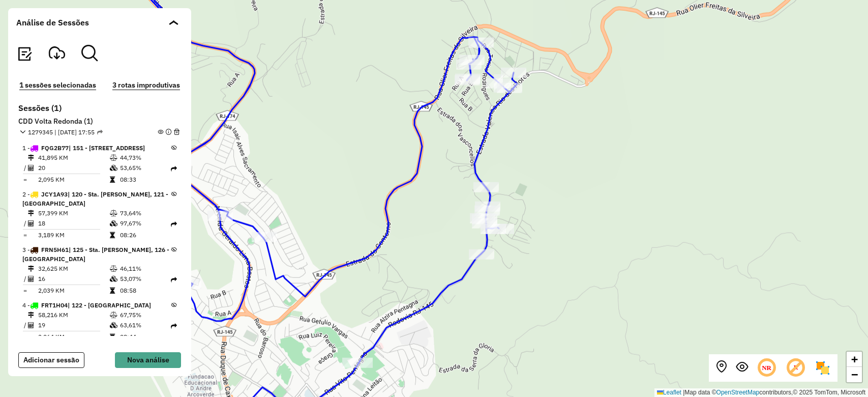 This screenshot has width=868, height=397. I want to click on td: 08:44, so click(145, 336).